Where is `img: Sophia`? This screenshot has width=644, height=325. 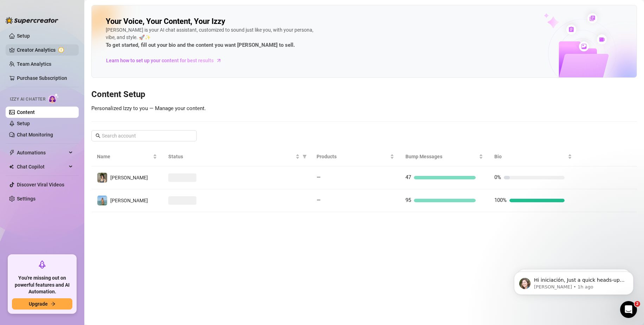
img: Sophia is located at coordinates (102, 178).